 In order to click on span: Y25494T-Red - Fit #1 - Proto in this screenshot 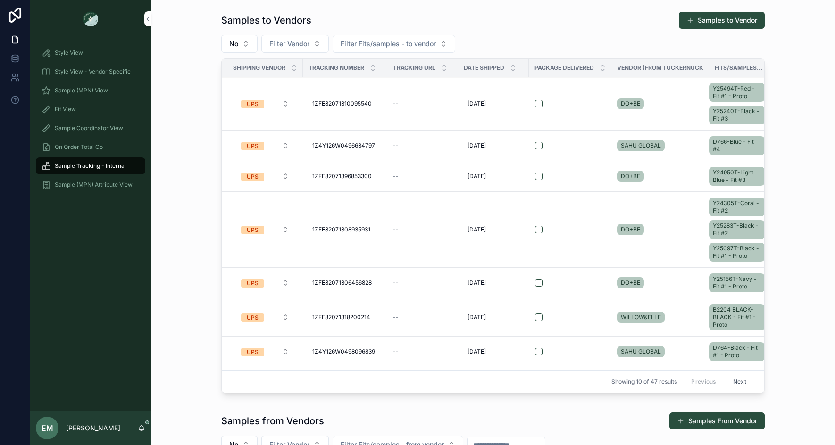, I will do `click(737, 92)`.